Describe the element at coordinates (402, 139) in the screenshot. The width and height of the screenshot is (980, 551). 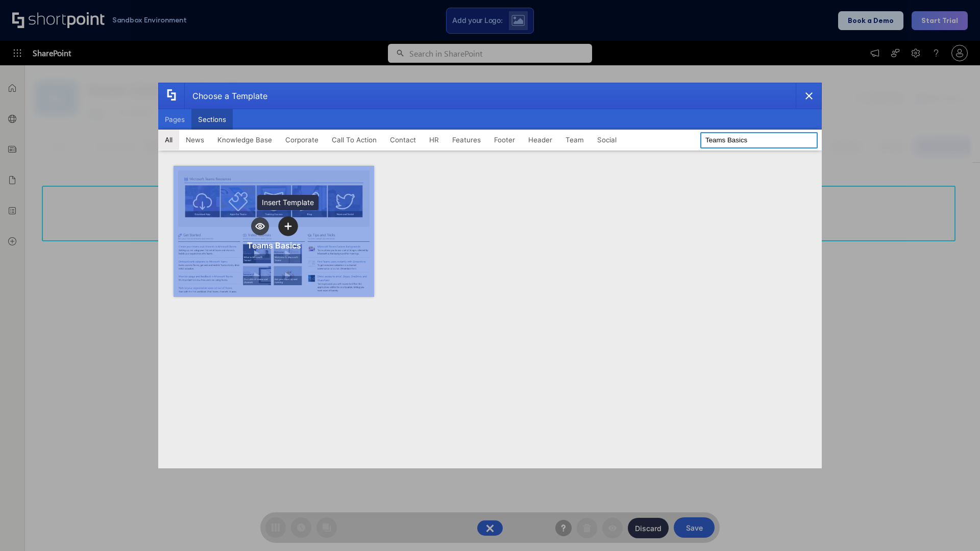
I see `button: Contact` at that location.